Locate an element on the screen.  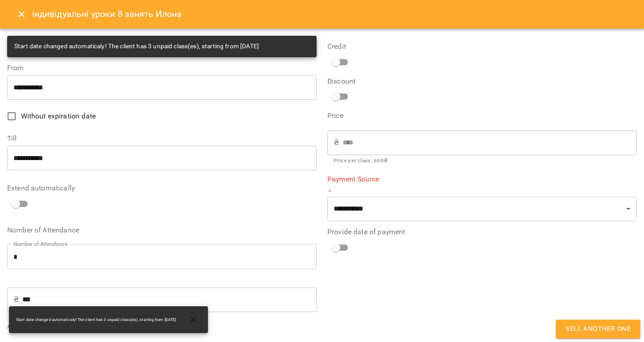
label: From is located at coordinates (162, 68).